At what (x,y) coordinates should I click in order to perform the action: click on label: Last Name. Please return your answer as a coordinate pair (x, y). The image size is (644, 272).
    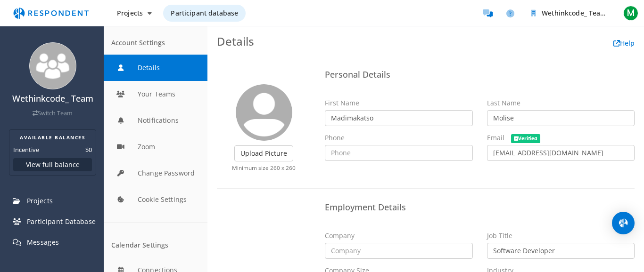
    Looking at the image, I should click on (504, 104).